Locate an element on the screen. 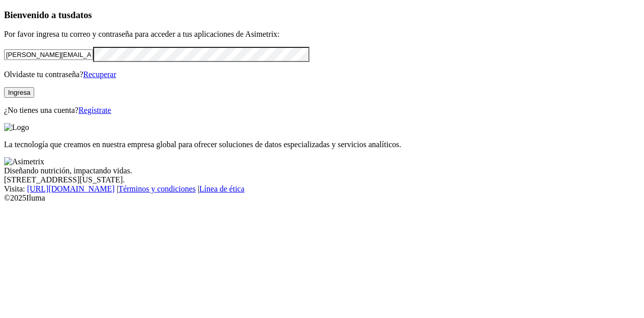 The height and width of the screenshot is (318, 644). span: datos is located at coordinates (81, 15).